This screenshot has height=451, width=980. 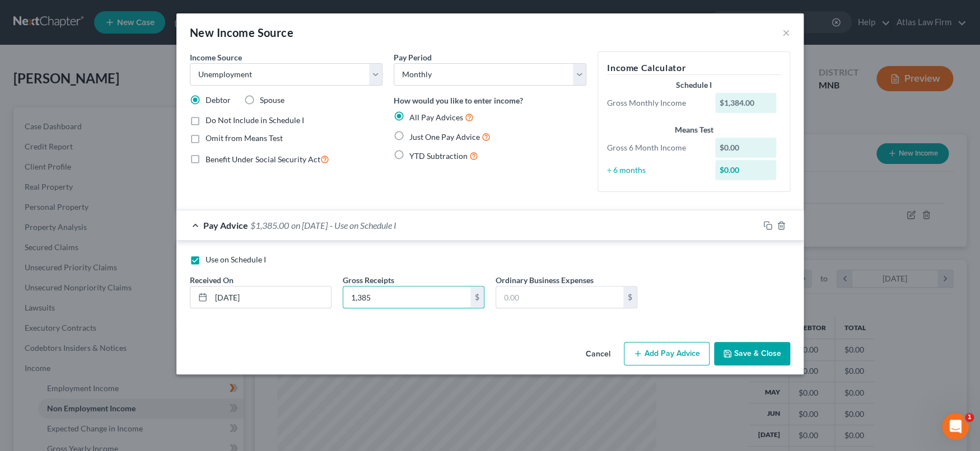 I want to click on h5: Income Calculator, so click(x=694, y=68).